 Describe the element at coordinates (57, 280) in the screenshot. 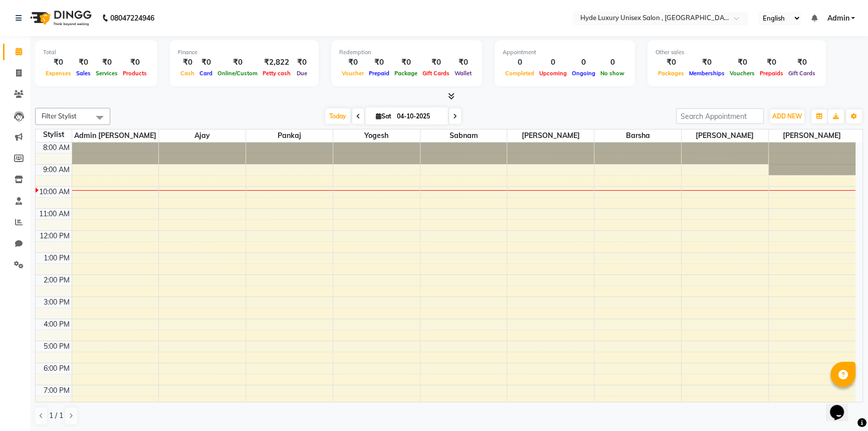

I see `div: 2:00 PM` at that location.